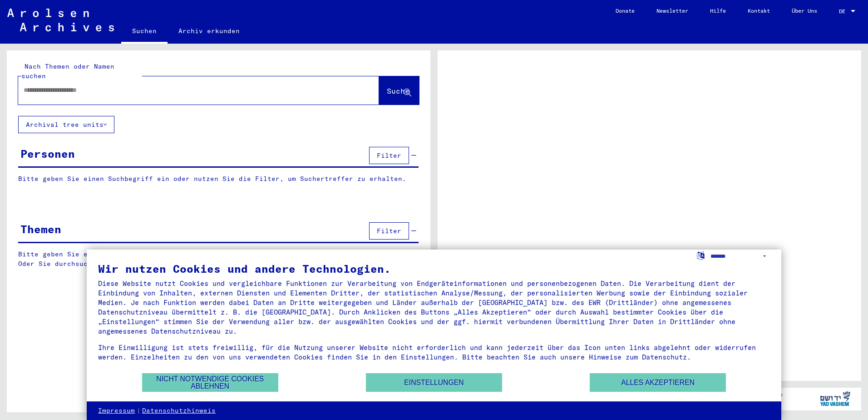 This screenshot has width=868, height=420. What do you see at coordinates (399, 90) in the screenshot?
I see `button: Suche` at bounding box center [399, 90].